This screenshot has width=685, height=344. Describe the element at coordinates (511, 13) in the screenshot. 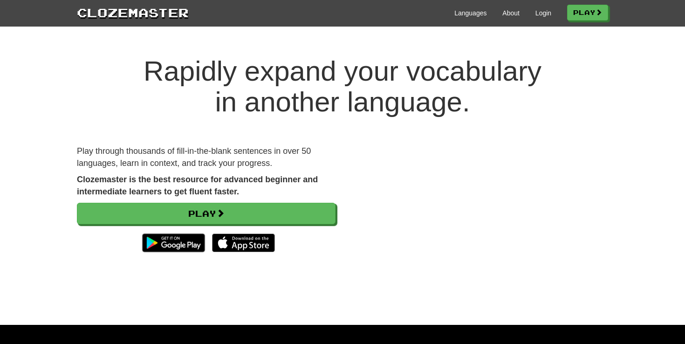

I see `a: About` at that location.